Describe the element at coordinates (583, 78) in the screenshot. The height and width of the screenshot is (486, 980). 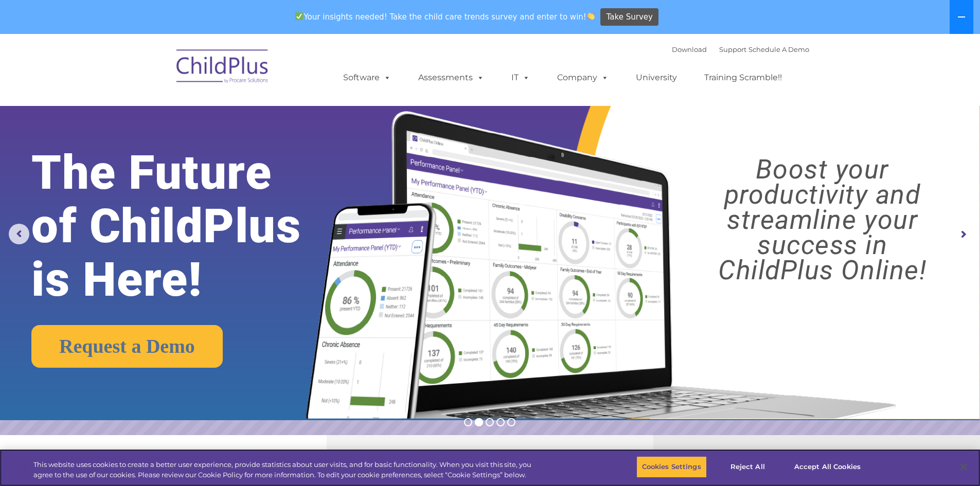
I see `a: Company` at that location.